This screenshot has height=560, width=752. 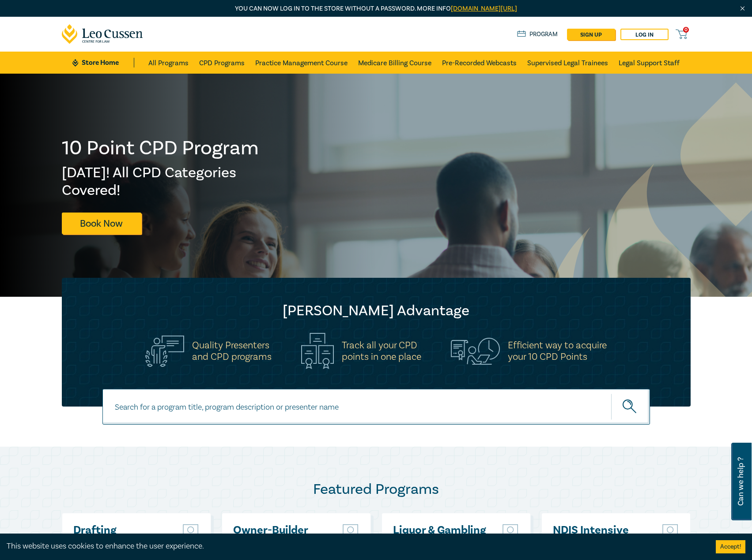 I want to click on h2: Liquor & Gambling Law – Licensing, Compliance & Regulations, so click(x=440, y=542).